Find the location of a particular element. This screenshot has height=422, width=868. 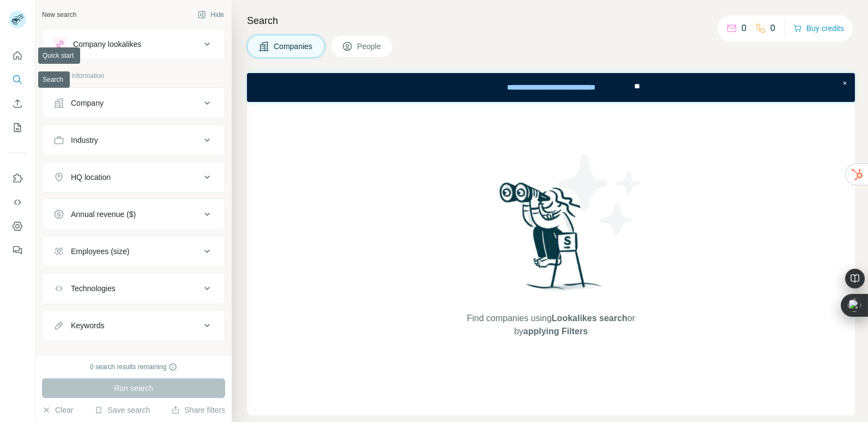

button: Dashboard is located at coordinates (18, 226).